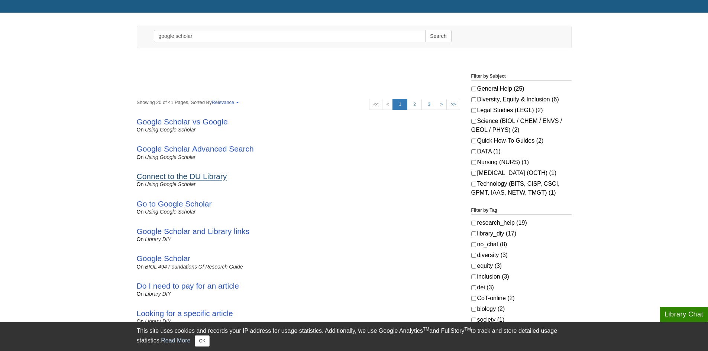  Describe the element at coordinates (474, 245) in the screenshot. I see `input: no_chat (8)` at that location.